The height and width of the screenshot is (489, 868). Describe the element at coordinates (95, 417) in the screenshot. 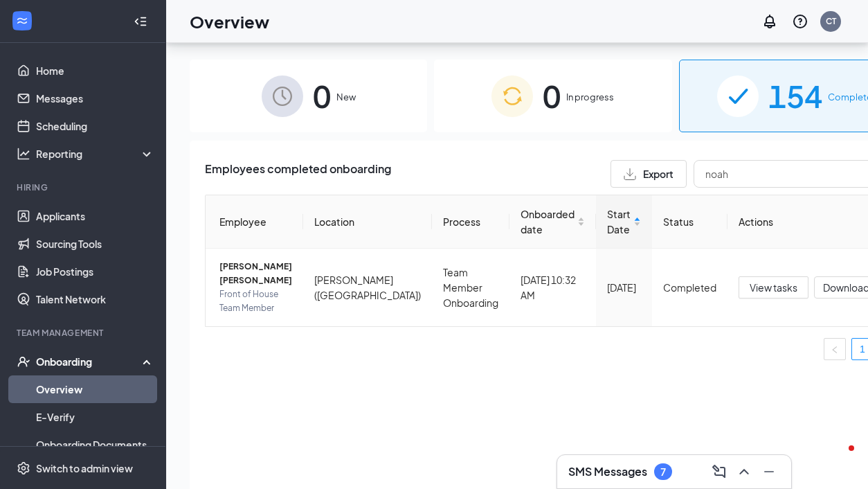

I see `a: E-Verify` at that location.